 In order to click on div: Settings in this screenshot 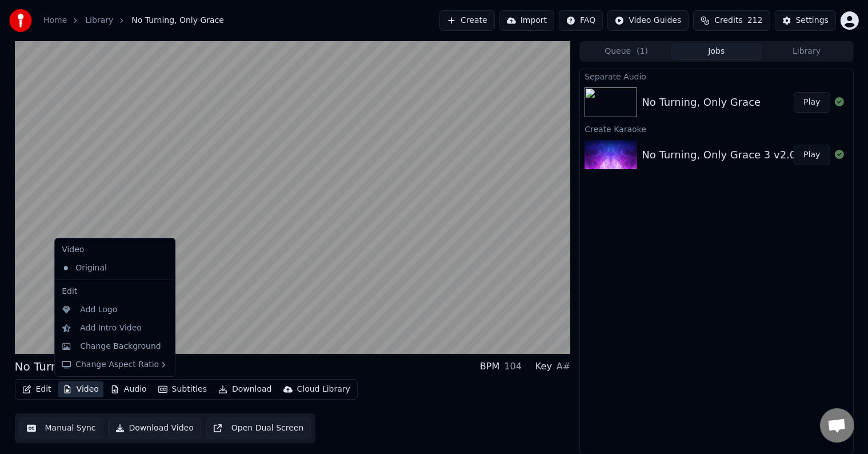, I will do `click(812, 21)`.